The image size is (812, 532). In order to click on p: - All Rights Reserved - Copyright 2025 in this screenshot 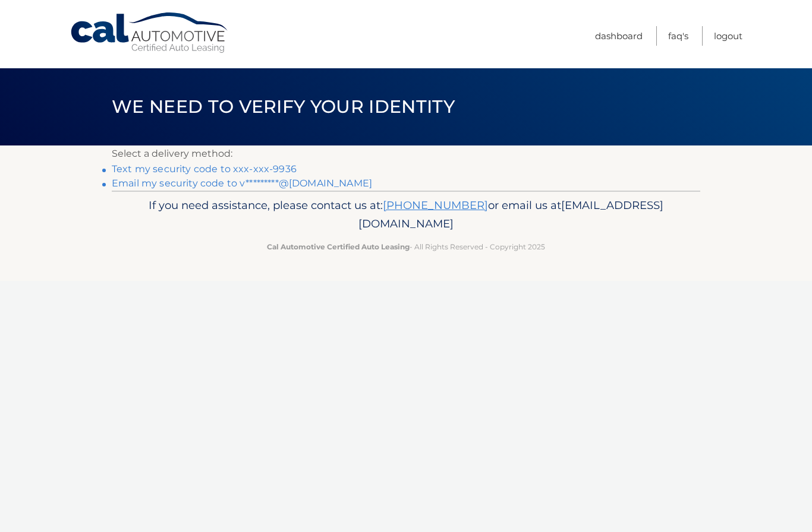, I will do `click(406, 247)`.